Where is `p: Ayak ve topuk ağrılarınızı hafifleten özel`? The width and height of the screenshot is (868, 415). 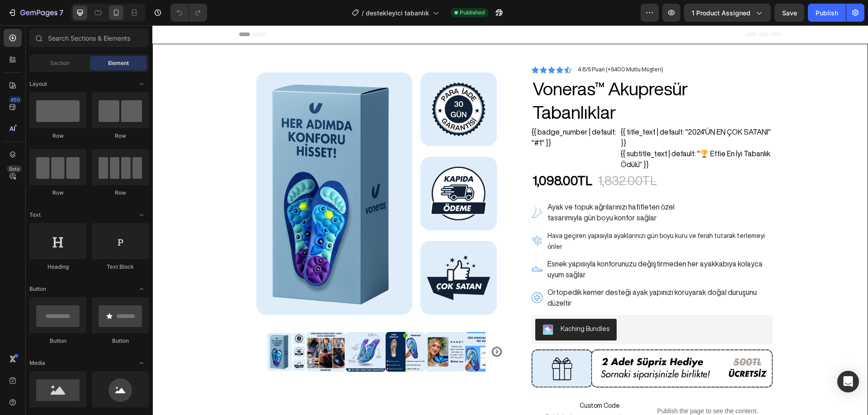 p: Ayak ve topuk ağrılarınızı hafifleten özel is located at coordinates (507, 181).